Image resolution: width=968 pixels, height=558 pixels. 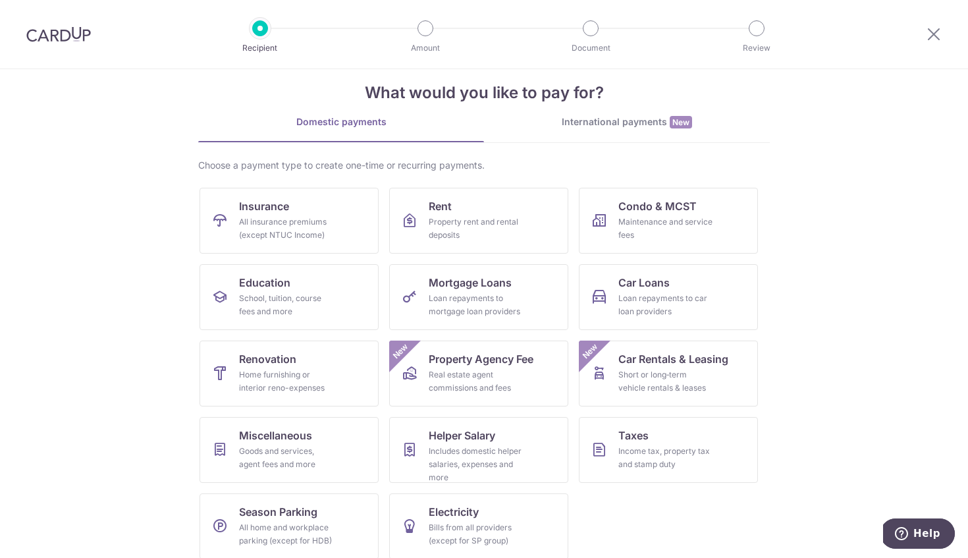 What do you see at coordinates (757, 48) in the screenshot?
I see `p: Review` at bounding box center [757, 48].